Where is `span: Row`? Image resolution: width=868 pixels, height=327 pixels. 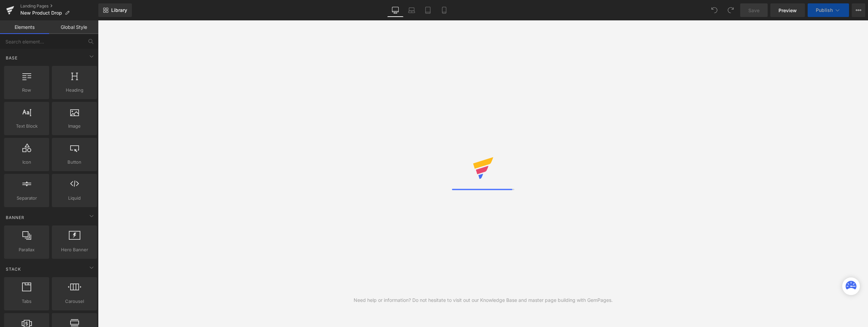
span: Row is located at coordinates (27, 90).